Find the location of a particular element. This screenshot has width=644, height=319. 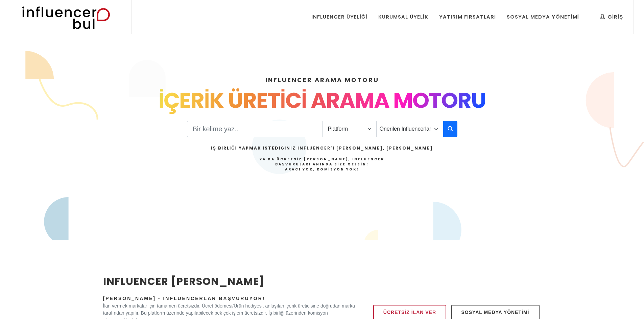

div: Influencer Üyeliği is located at coordinates (340, 17).